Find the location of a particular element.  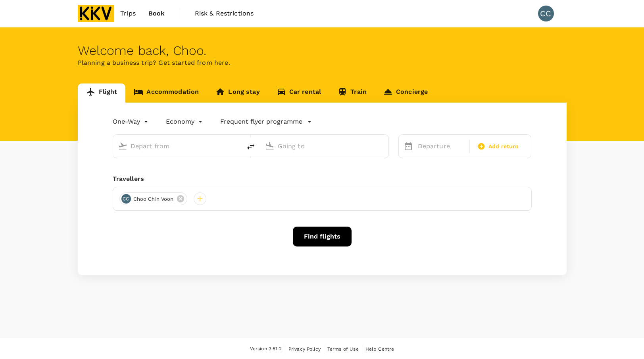

a: Long stay is located at coordinates (237, 93).